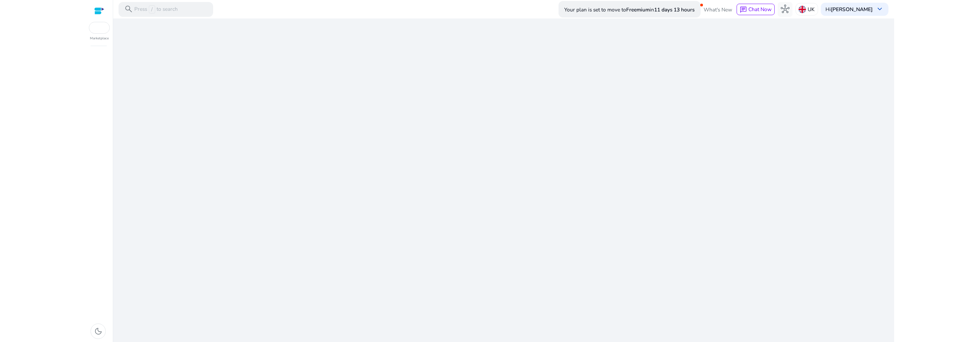 The height and width of the screenshot is (342, 980). What do you see at coordinates (755, 9) in the screenshot?
I see `button: chatChat Now` at bounding box center [755, 9].